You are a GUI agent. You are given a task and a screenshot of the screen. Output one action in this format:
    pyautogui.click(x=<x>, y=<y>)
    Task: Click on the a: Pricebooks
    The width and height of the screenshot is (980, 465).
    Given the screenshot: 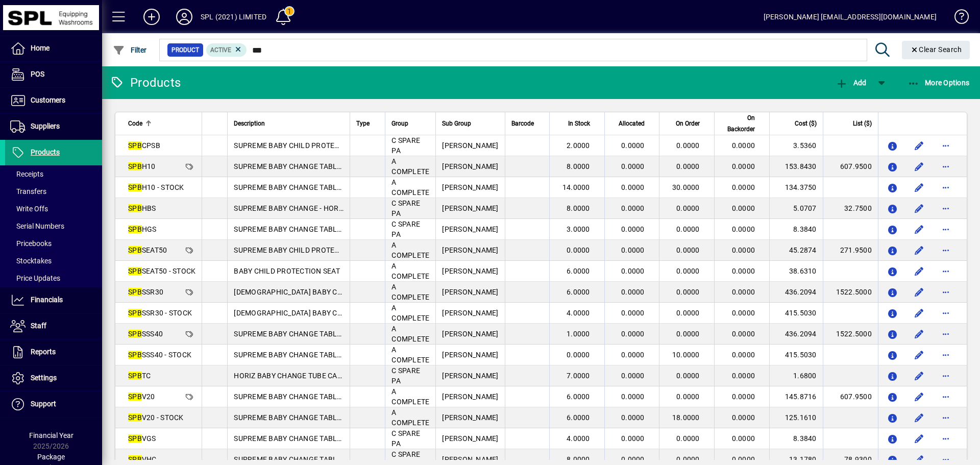 What is the action you would take?
    pyautogui.click(x=54, y=243)
    